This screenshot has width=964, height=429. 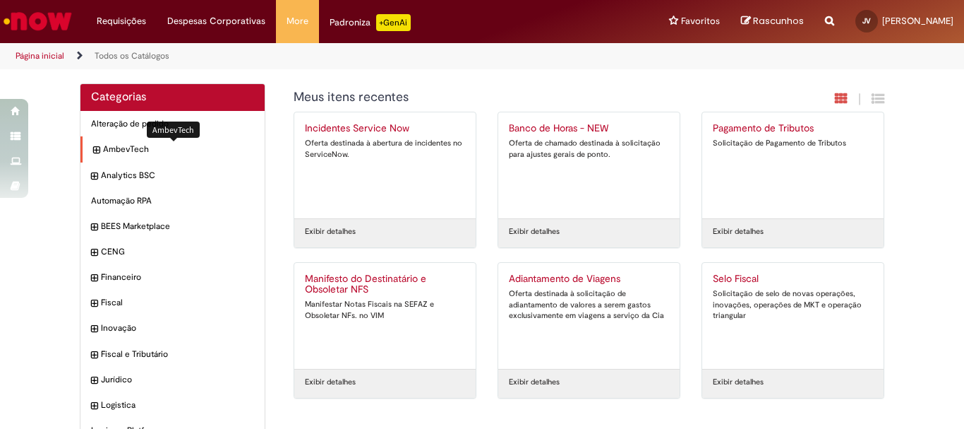 What do you see at coordinates (172, 379) in the screenshot?
I see `div: expandir categoria Jurídico Jurídico` at bounding box center [172, 379].